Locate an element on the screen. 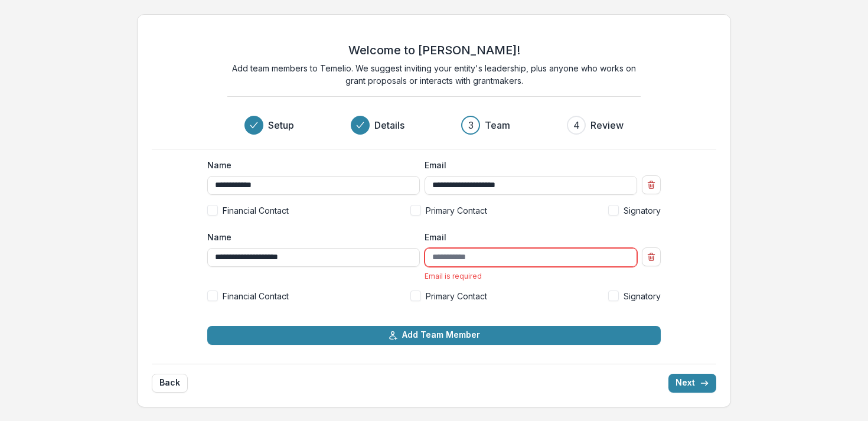  h3: Setup is located at coordinates (281, 125).